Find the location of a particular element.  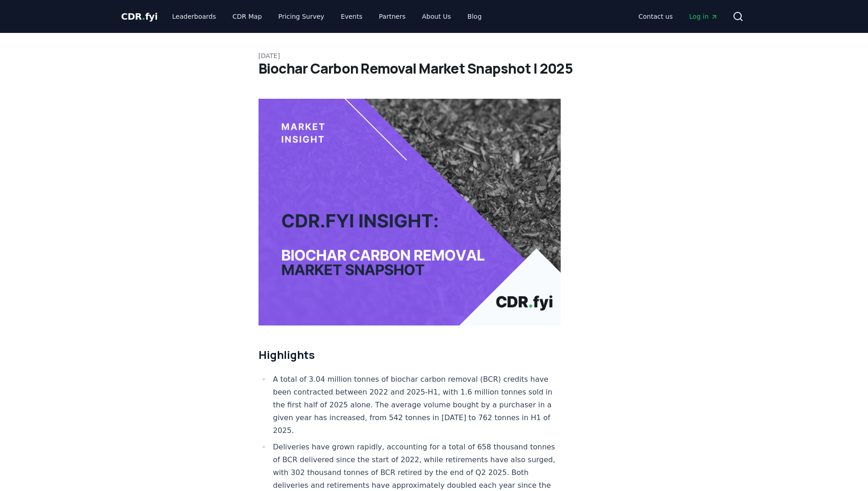

a: CDR Map is located at coordinates (247, 16).